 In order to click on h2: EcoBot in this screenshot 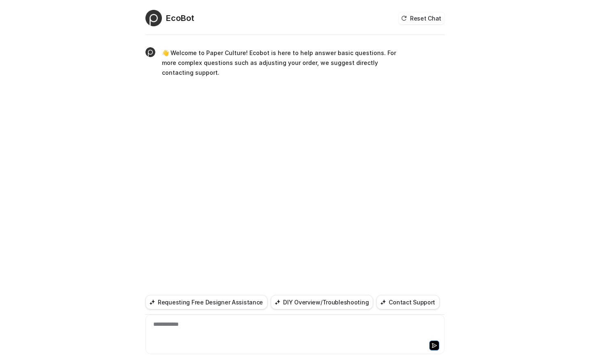, I will do `click(180, 18)`.